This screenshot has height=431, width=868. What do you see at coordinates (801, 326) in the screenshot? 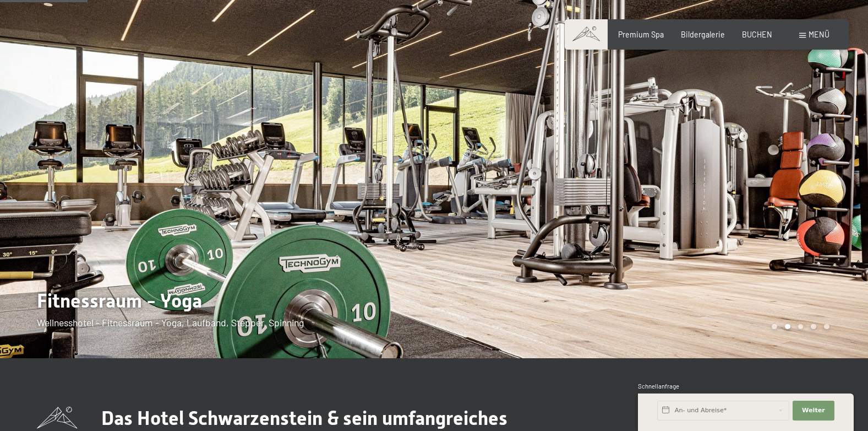
I see `div: Carousel Page 3` at bounding box center [801, 326].